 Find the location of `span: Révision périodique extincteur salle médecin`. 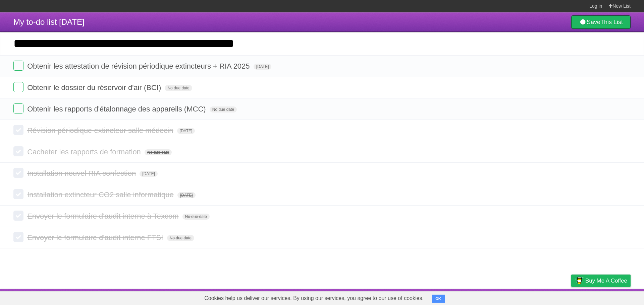

span: Révision périodique extincteur salle médecin is located at coordinates (101, 130).